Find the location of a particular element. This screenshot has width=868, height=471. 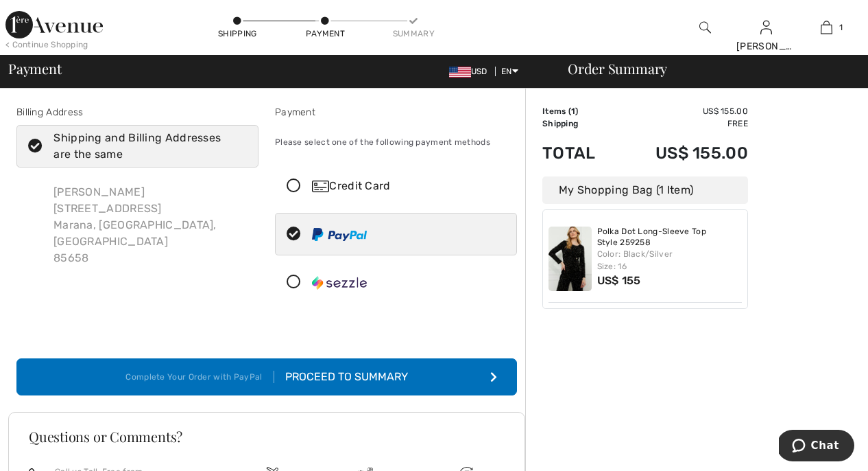

div: Shipping and Billing Addresses are the same is located at coordinates (145, 146).